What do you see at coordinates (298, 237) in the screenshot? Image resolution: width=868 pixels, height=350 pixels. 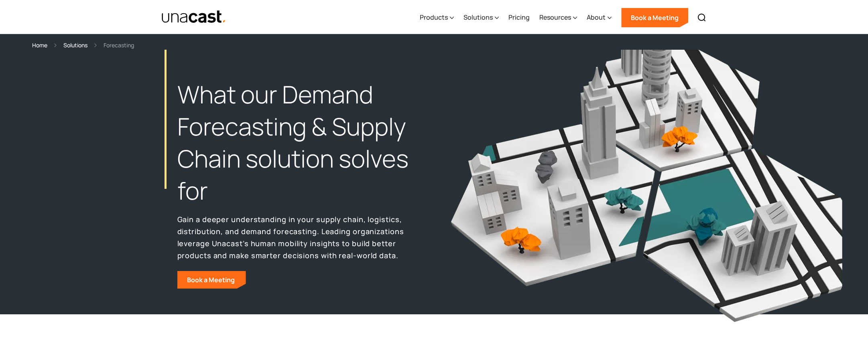 I see `p: Gain a deeper understanding in your supply chain, logistics, distribution, and demand forecasting...` at bounding box center [298, 237].